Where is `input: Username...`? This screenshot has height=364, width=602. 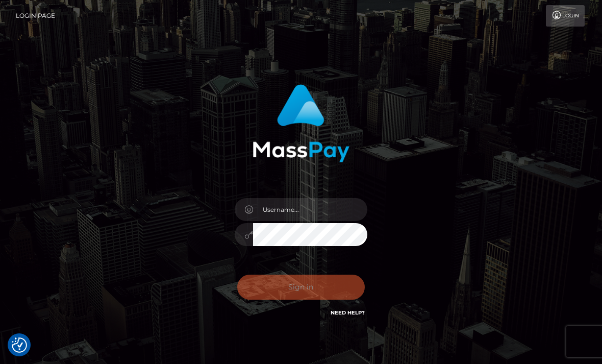
input: Username... is located at coordinates (310, 209).